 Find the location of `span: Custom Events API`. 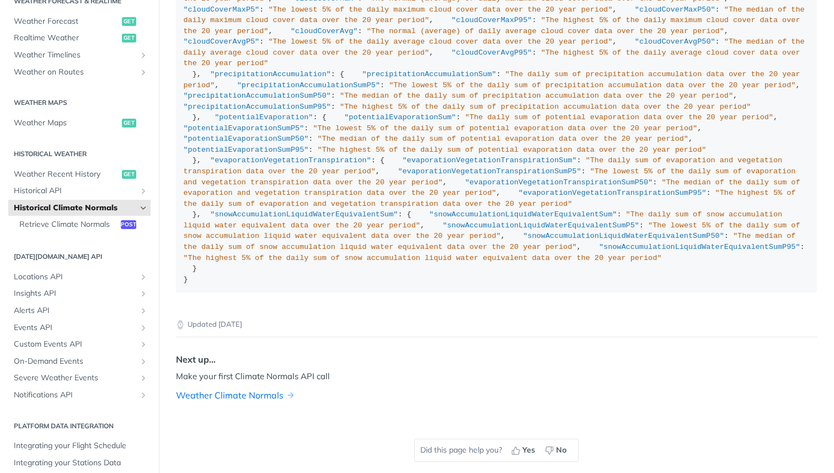

span: Custom Events API is located at coordinates (75, 344).